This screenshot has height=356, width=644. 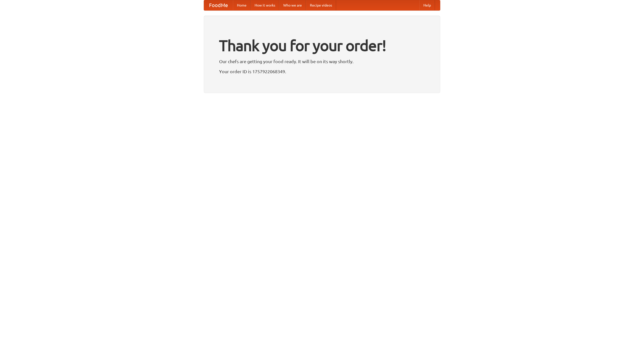 What do you see at coordinates (265, 5) in the screenshot?
I see `a: How it works` at bounding box center [265, 5].